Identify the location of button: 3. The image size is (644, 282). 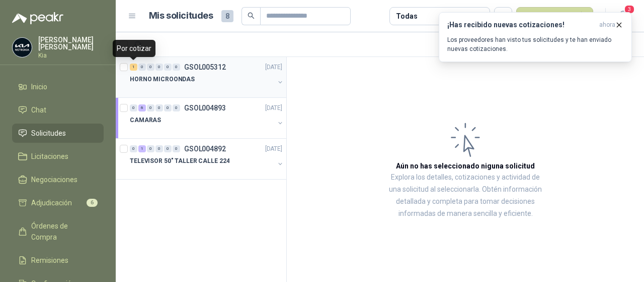
(623, 16).